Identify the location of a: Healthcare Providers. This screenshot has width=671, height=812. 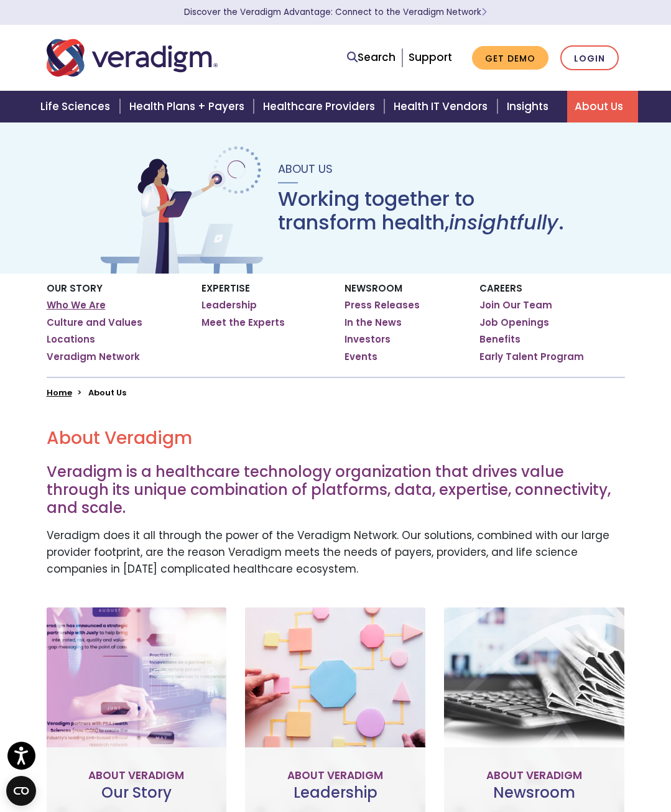
(321, 106).